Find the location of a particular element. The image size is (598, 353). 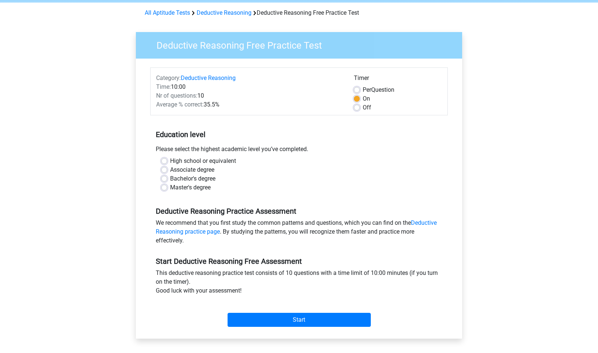

span: Average % correct: is located at coordinates (180, 104).